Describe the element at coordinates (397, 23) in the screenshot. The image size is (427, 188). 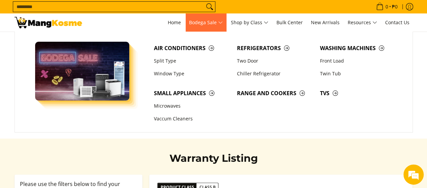
I see `a: Contact Us` at that location.